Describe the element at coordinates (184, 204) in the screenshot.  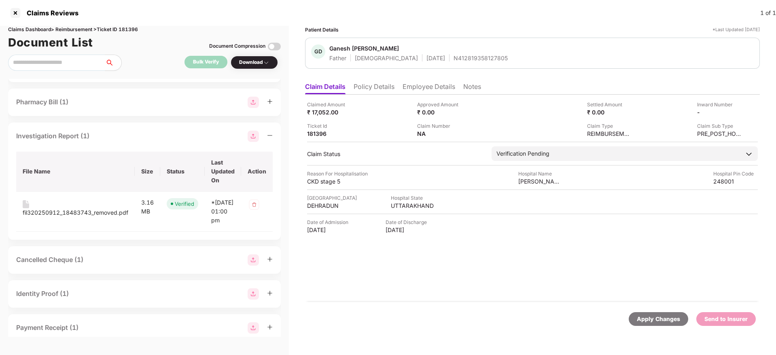
I see `div: Verified` at that location.